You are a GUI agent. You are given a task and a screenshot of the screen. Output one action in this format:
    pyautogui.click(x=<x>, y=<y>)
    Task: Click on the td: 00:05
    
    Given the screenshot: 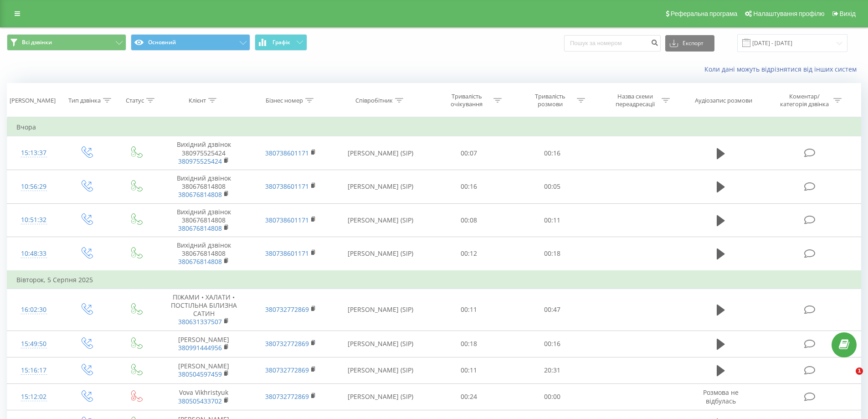 What is the action you would take?
    pyautogui.click(x=552, y=187)
    